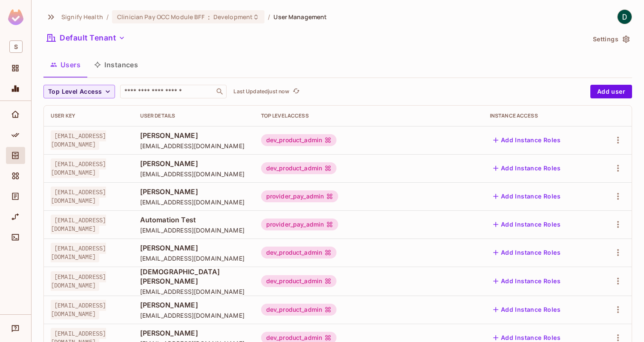  What do you see at coordinates (611, 92) in the screenshot?
I see `button: Add user` at bounding box center [611, 92].